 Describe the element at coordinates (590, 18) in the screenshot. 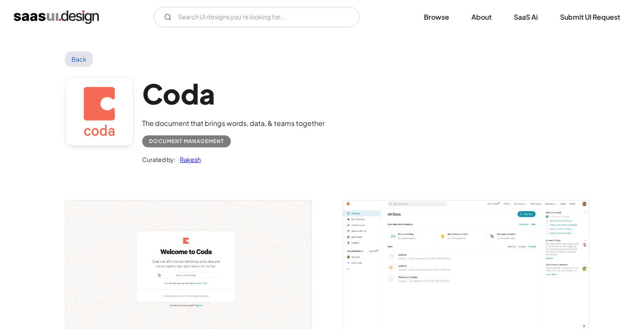

I see `a: Submit UI Request` at that location.